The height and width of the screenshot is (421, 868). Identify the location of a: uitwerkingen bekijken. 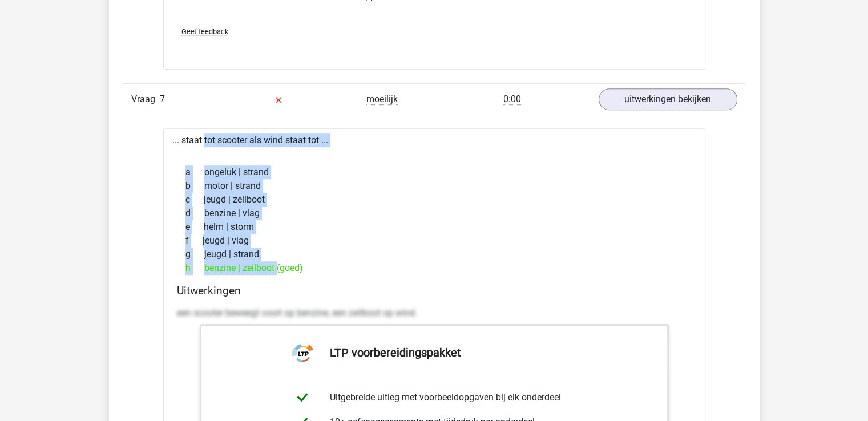
(668, 99).